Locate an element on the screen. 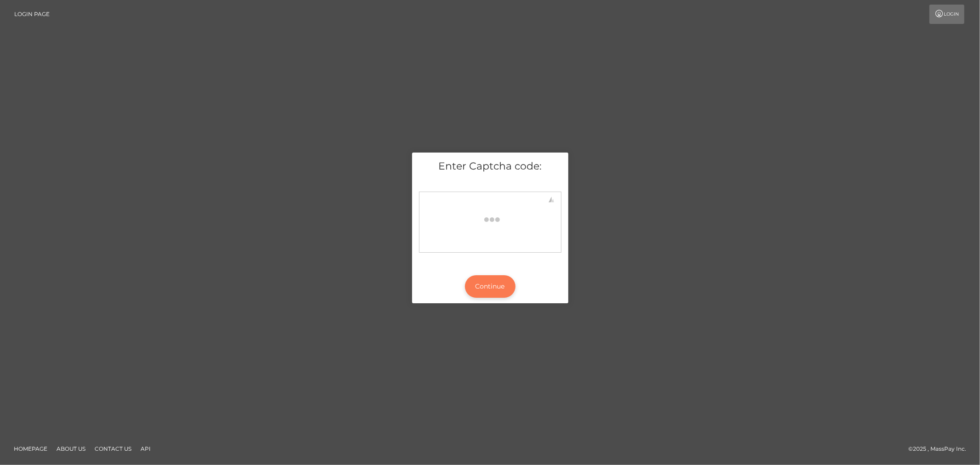 The image size is (980, 465). a: About Us is located at coordinates (71, 448).